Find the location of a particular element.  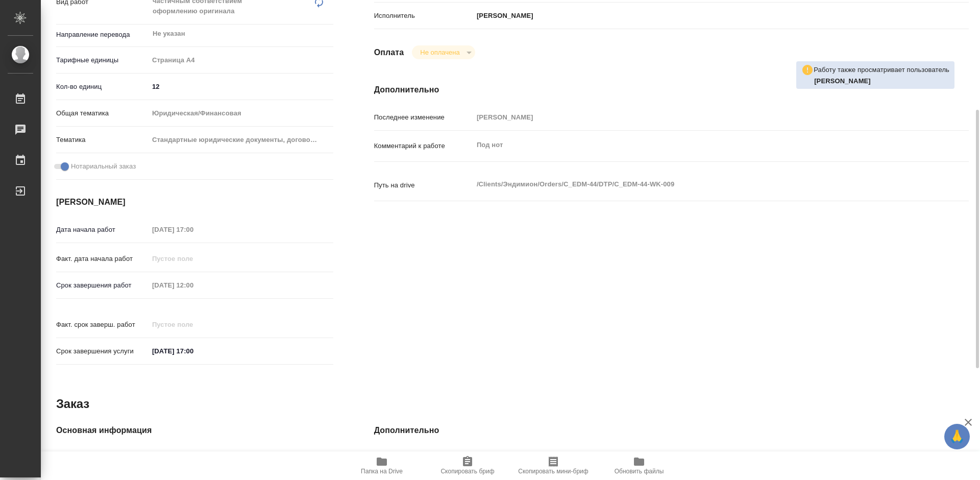

p: Факт. срок заверш. работ is located at coordinates (102, 325).